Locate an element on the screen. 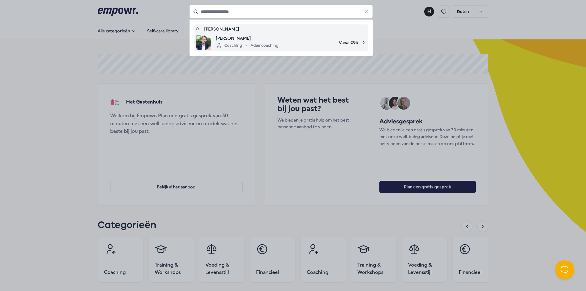  div: Coaching Ademcoaching is located at coordinates (247, 45).